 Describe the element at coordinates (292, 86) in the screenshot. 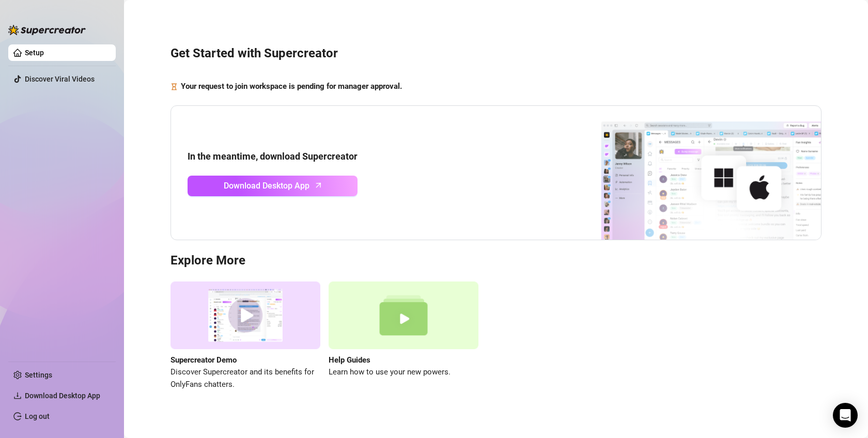

I see `strong: Your request to join workspace is pending for manager approval.` at that location.